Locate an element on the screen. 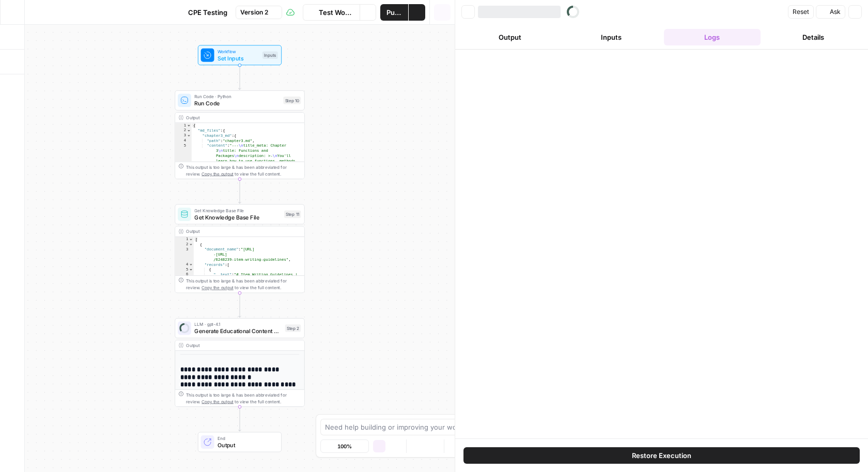 The height and width of the screenshot is (472, 868). g: Edge from step_2 to end is located at coordinates (240, 419).